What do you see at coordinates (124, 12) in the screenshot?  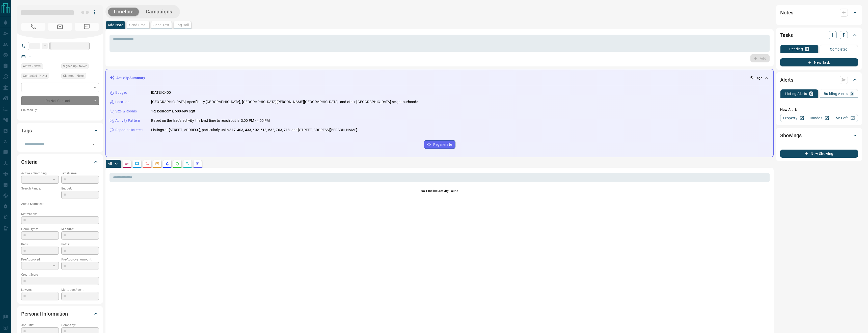 I see `button: Timeline` at bounding box center [124, 12].